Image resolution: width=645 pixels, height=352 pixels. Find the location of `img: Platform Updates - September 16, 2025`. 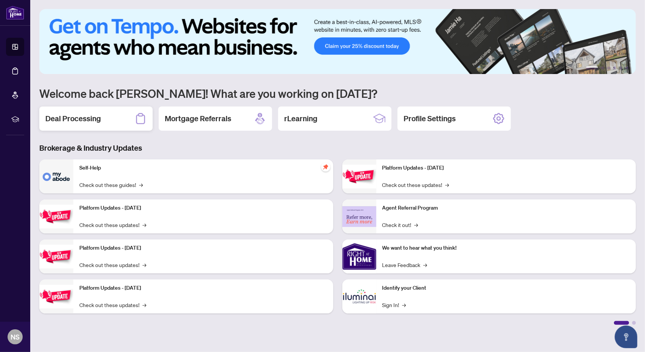

img: Platform Updates - September 16, 2025 is located at coordinates (56, 216).